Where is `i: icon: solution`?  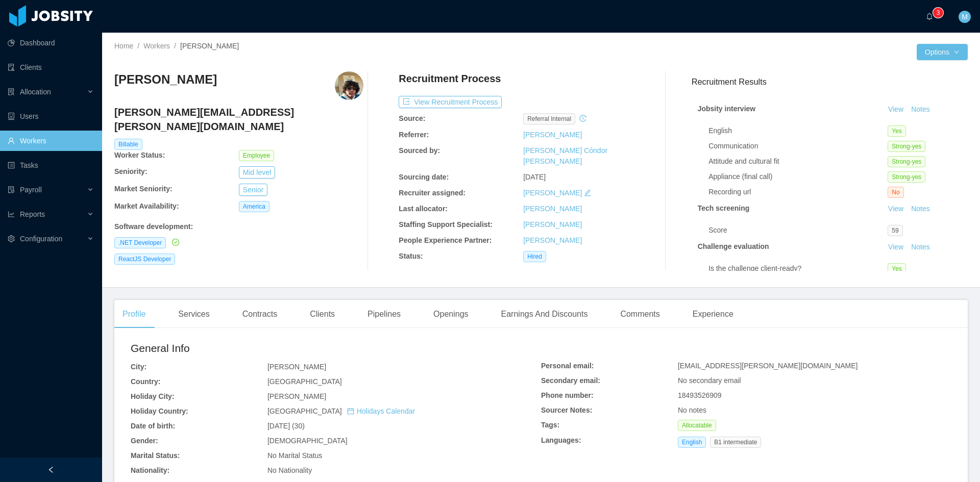
i: icon: solution is located at coordinates (11, 92).